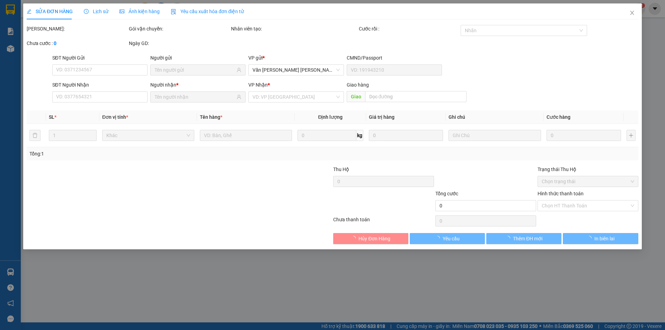 This screenshot has height=330, width=665. What do you see at coordinates (258, 85) in the screenshot?
I see `span: VP Nhận` at bounding box center [258, 85].